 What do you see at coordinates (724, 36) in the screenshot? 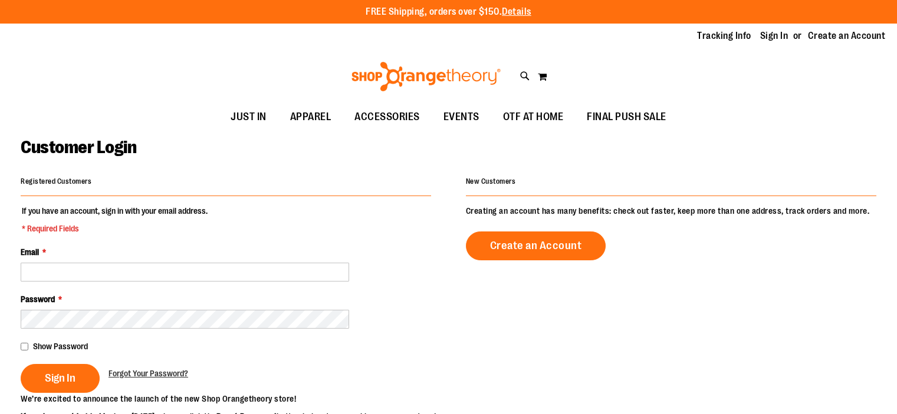
I see `a: Tracking Info` at bounding box center [724, 36].